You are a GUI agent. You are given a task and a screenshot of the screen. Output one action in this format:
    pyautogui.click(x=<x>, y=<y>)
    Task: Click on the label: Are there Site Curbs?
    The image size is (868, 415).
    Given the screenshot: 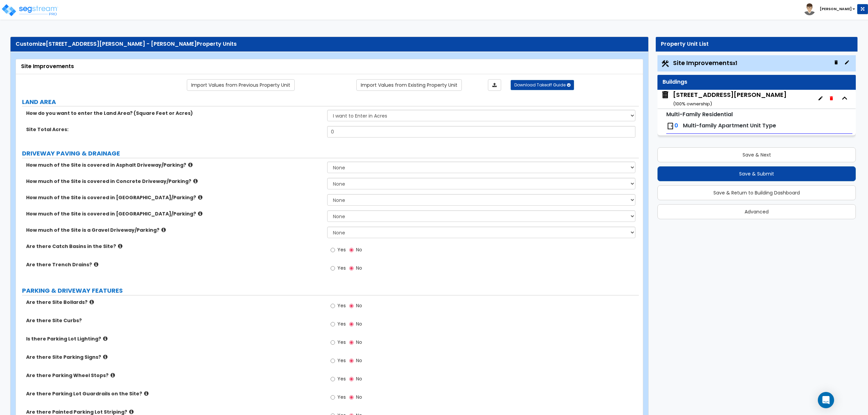 What is the action you would take?
    pyautogui.click(x=174, y=321)
    